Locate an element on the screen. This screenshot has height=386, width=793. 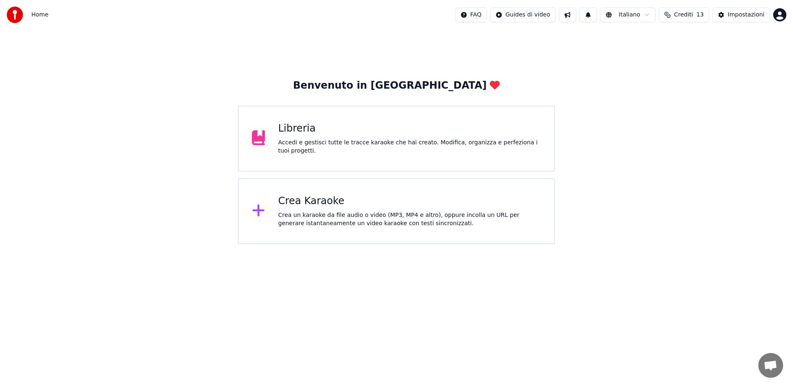
div: Aprire la chat is located at coordinates (770, 366).